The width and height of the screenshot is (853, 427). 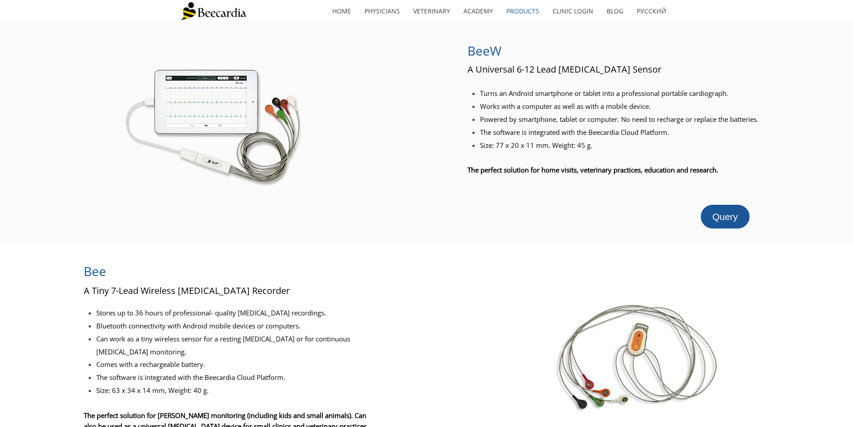 I want to click on a: Academy, so click(x=478, y=11).